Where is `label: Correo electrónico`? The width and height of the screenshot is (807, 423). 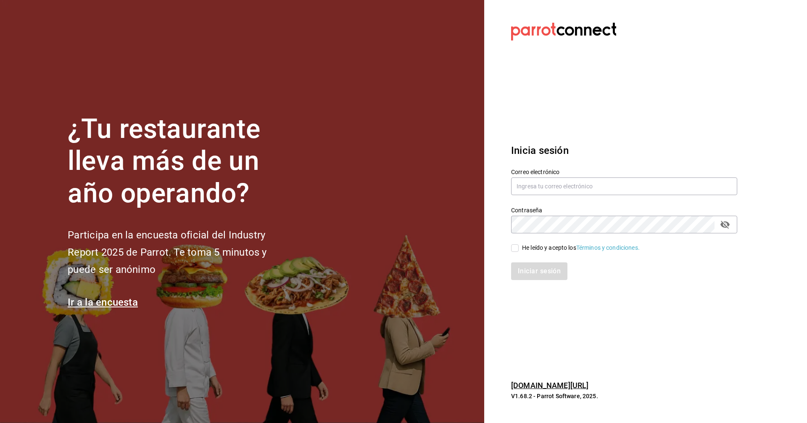 label: Correo electrónico is located at coordinates (624, 172).